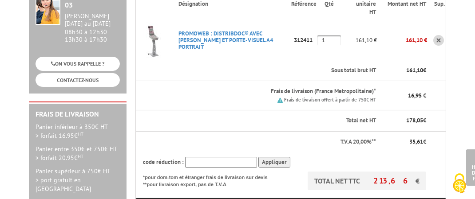 The height and width of the screenshot is (199, 475). I want to click on span: 161,10, so click(415, 70).